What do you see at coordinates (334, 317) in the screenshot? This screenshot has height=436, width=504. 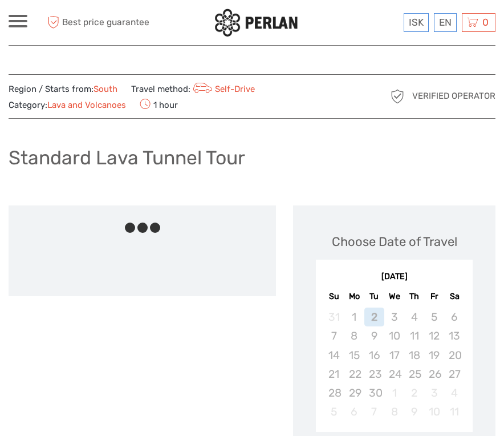 I see `div: Not available Sunday, August 31st, 2025` at bounding box center [334, 317].